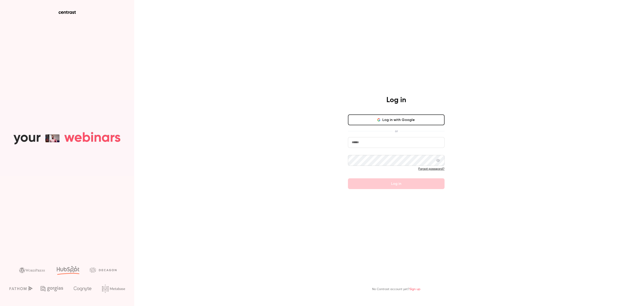 This screenshot has width=644, height=306. What do you see at coordinates (103, 270) in the screenshot?
I see `img: decagon` at bounding box center [103, 270].